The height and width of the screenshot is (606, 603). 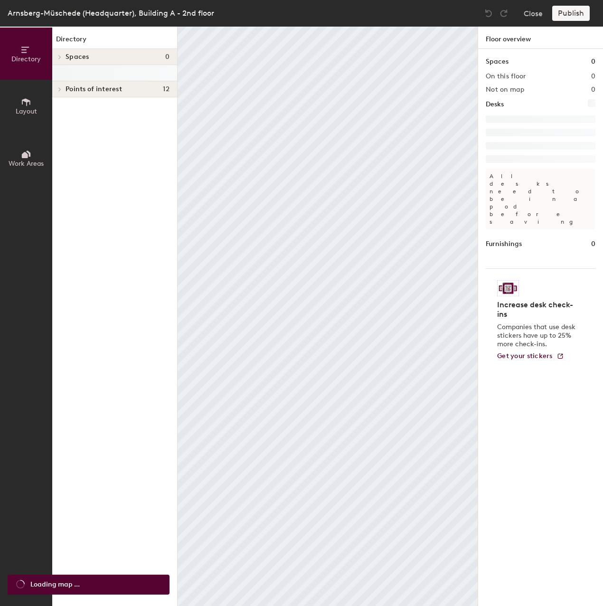 I want to click on p: Companies that use desk stickers have up to 25% more check-ins., so click(x=537, y=336).